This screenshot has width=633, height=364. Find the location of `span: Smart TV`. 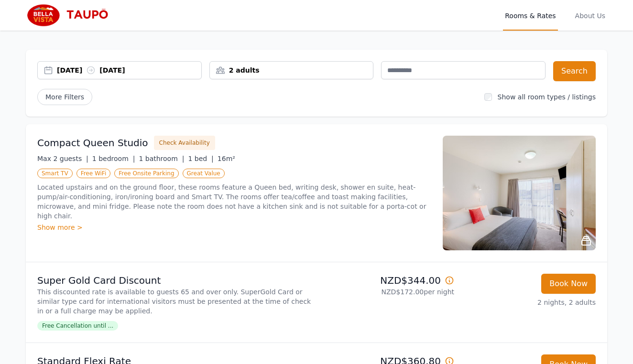

span: Smart TV is located at coordinates (55, 173).